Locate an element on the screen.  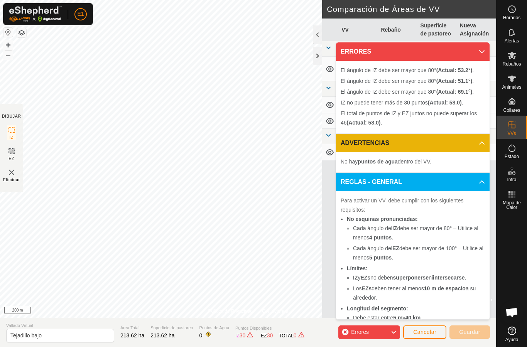
b: Límites: is located at coordinates (357, 269).